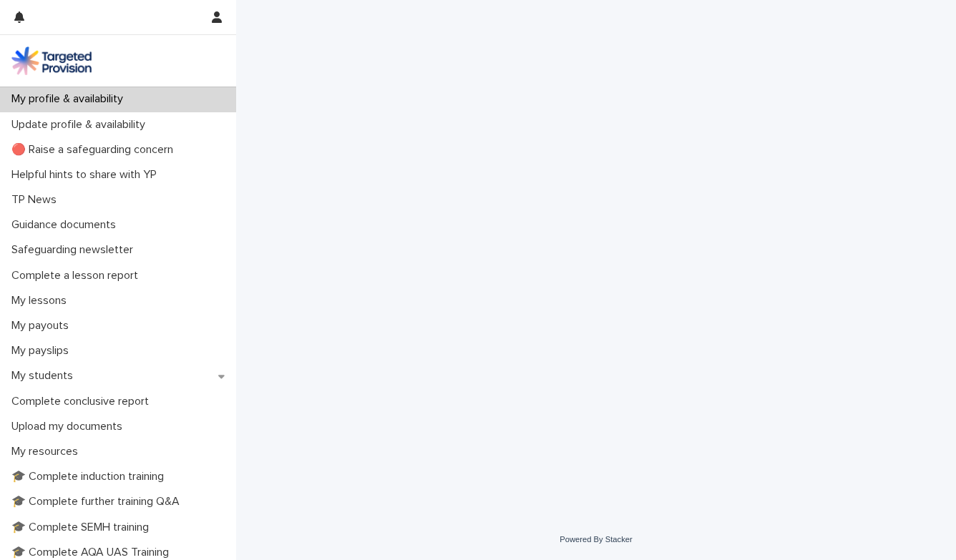  Describe the element at coordinates (70, 98) in the screenshot. I see `p: My profile & availability` at that location.